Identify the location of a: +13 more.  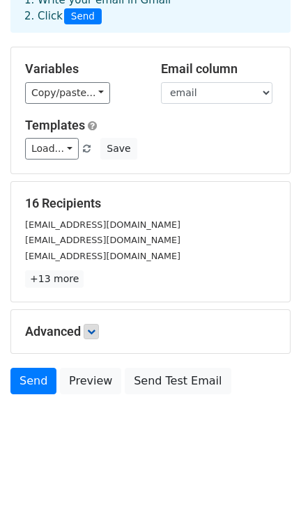
(54, 279).